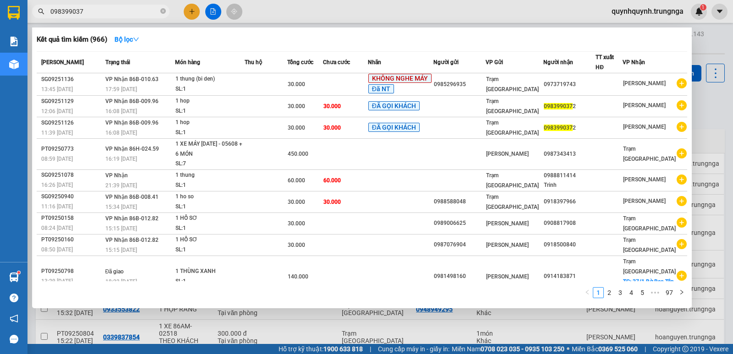 The image size is (733, 354). What do you see at coordinates (72, 39) in the screenshot?
I see `h3: Kết quả tìm kiếm ( 966 )` at bounding box center [72, 39].